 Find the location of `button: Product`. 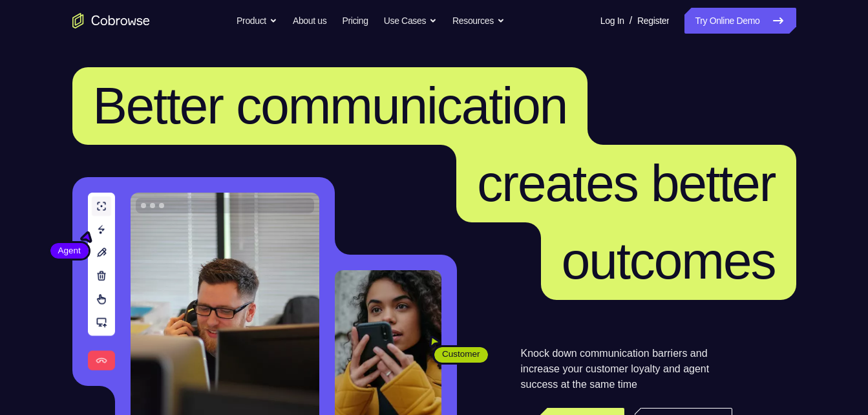

button: Product is located at coordinates (257, 21).